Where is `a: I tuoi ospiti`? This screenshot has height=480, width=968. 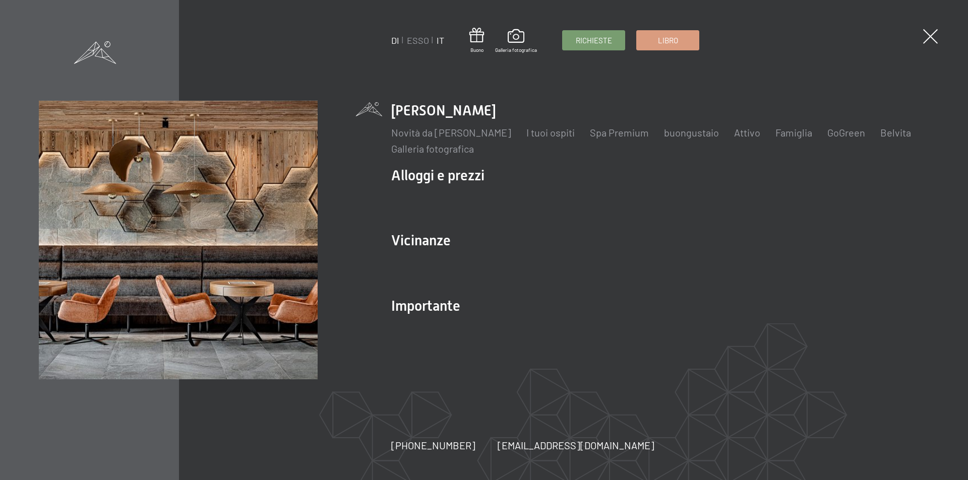 a: I tuoi ospiti is located at coordinates (550, 133).